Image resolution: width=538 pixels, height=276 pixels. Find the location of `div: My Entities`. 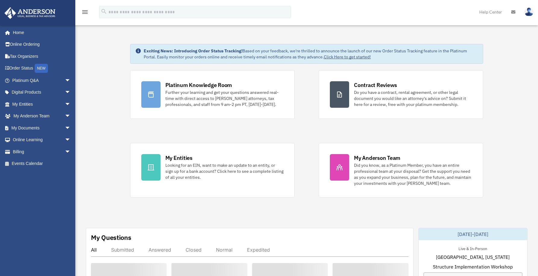

div: My Entities is located at coordinates (179, 158).